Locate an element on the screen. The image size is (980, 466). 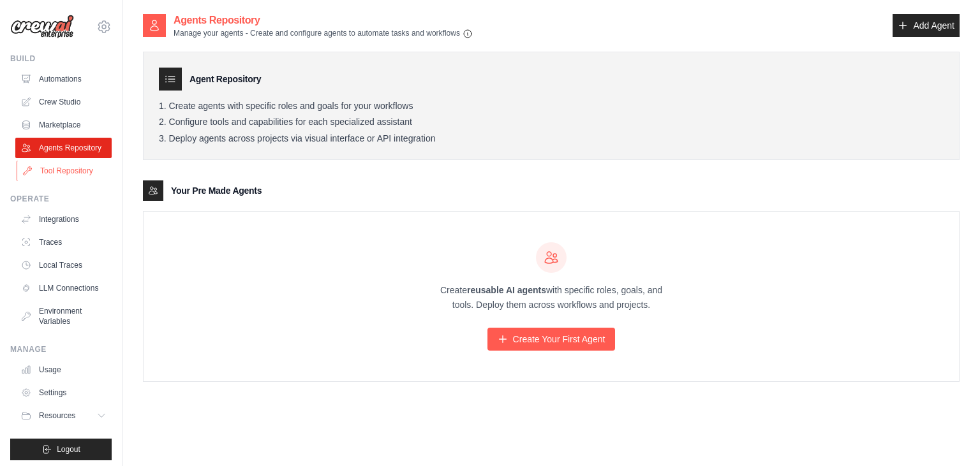
a: Tool Repository is located at coordinates (65, 171).